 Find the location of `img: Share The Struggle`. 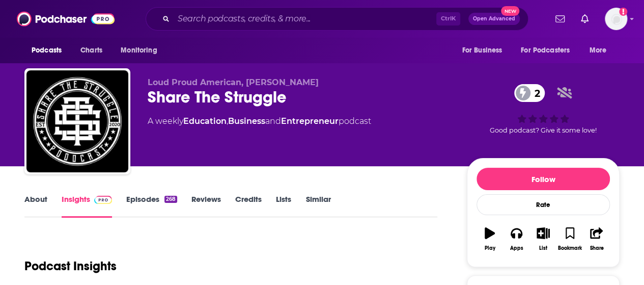

img: Share The Struggle is located at coordinates (78, 121).